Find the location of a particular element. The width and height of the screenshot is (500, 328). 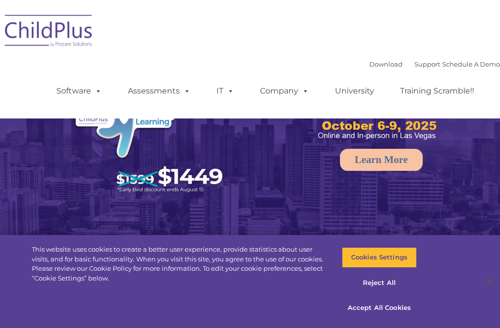

a: IT is located at coordinates (225, 91).